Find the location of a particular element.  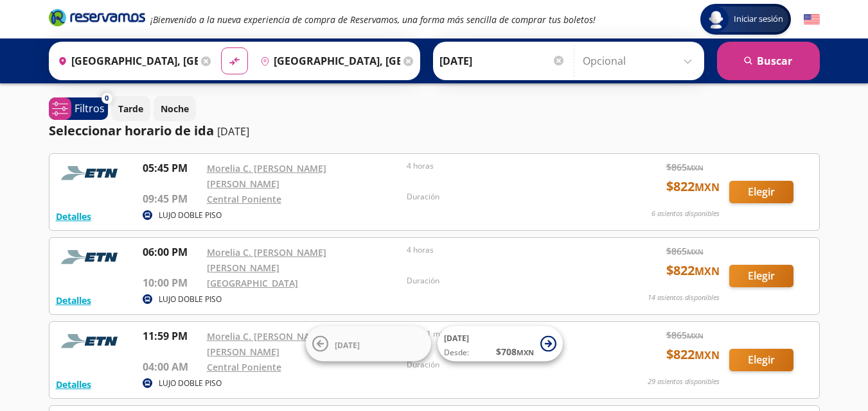

button: English is located at coordinates (811, 19).